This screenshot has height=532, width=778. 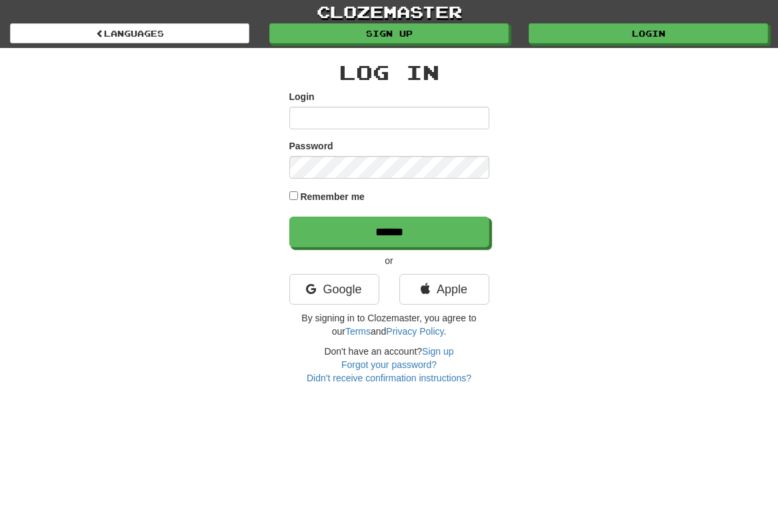 I want to click on p: or, so click(x=390, y=261).